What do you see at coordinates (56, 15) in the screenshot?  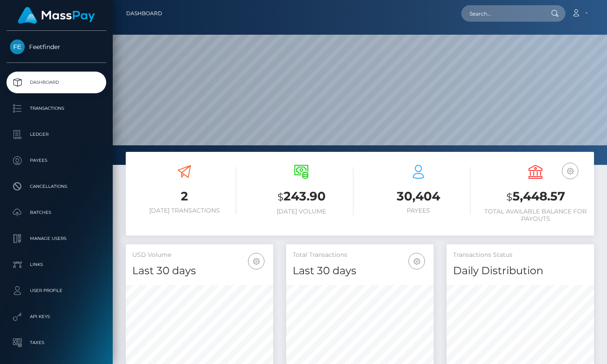 I see `img: MassPay Logo` at bounding box center [56, 15].